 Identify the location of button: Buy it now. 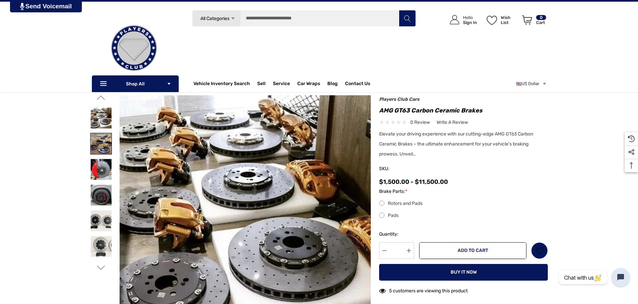
(463, 272).